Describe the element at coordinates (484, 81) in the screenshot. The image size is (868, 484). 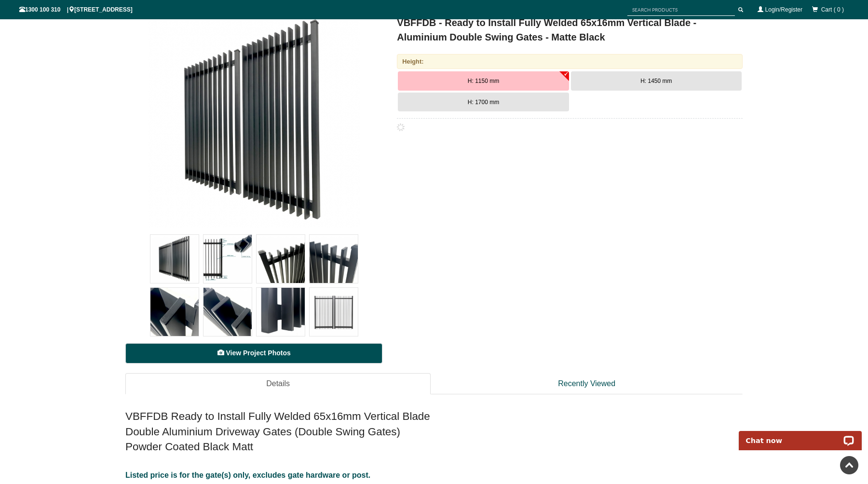
I see `span: H: 1150 mm` at that location.